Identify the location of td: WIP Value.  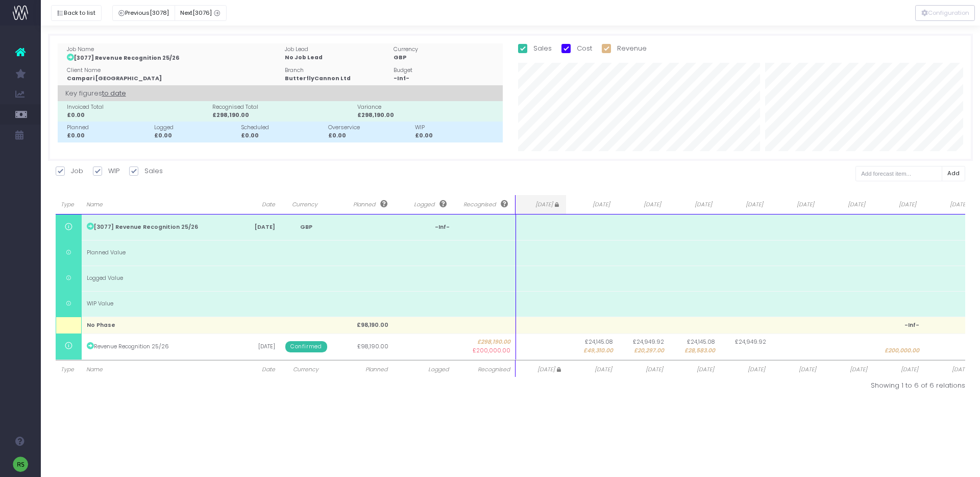
(158, 304).